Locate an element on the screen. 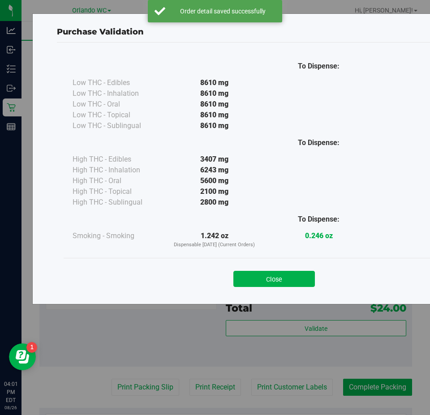 The image size is (430, 415). div: Low THC - Topical is located at coordinates (117, 115).